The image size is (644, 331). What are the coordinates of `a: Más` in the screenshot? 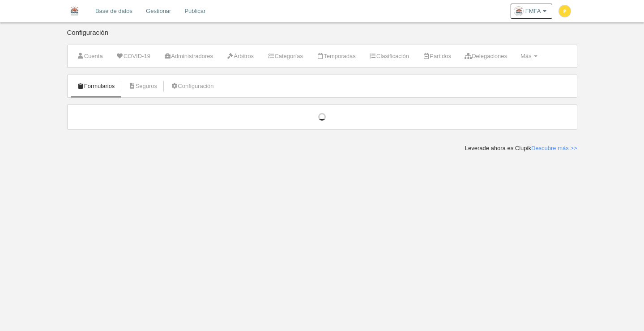 It's located at (529, 56).